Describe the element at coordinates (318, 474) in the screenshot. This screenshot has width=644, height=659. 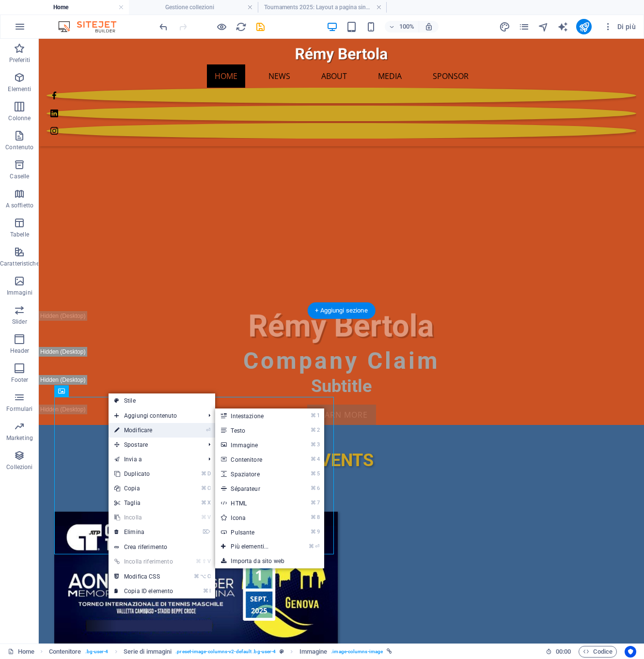
I see `i: 5` at that location.